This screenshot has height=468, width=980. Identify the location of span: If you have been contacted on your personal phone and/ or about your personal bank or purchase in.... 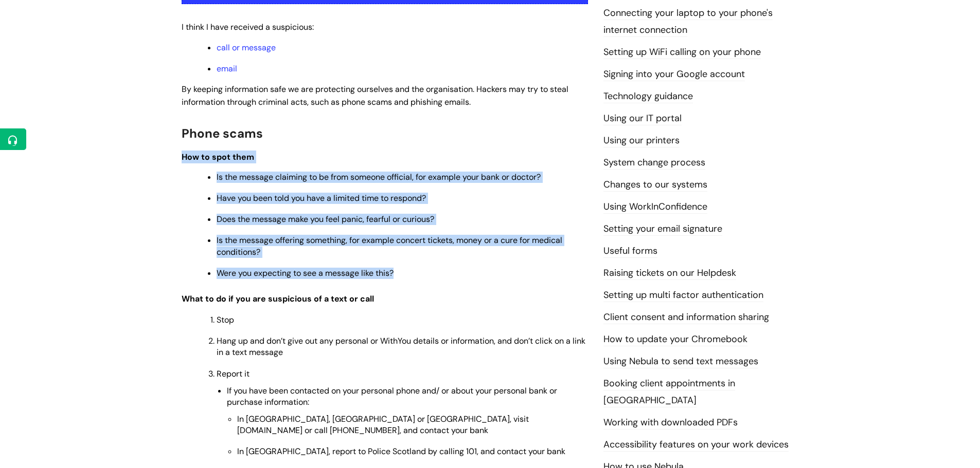
(392, 396).